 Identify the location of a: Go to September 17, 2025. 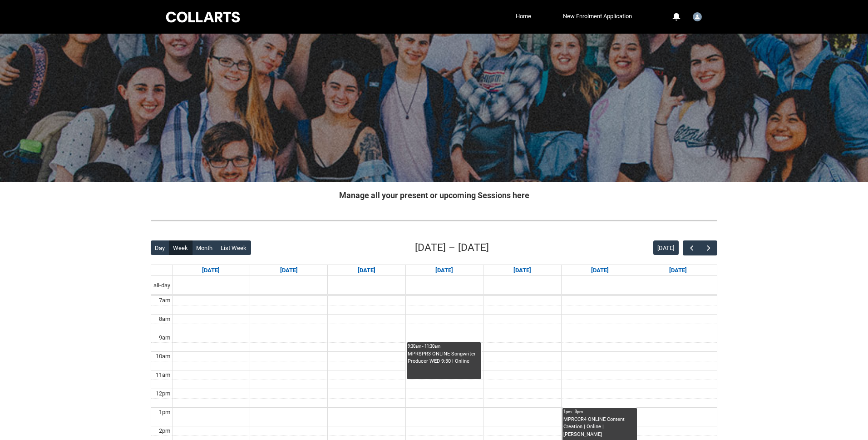
(444, 270).